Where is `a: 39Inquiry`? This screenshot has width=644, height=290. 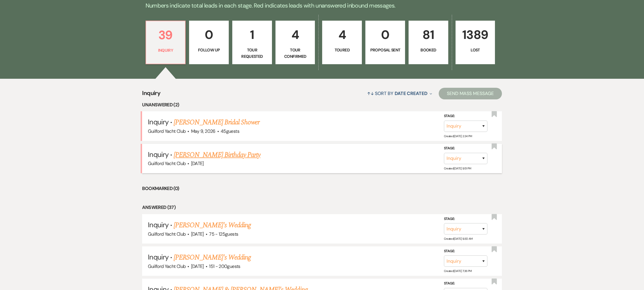
a: 39Inquiry is located at coordinates (166, 42).